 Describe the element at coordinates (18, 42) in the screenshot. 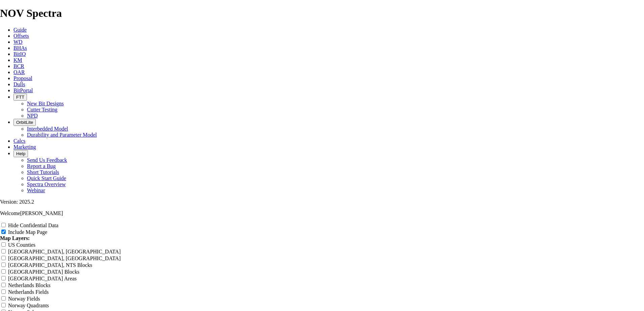

I see `span: WD` at that location.